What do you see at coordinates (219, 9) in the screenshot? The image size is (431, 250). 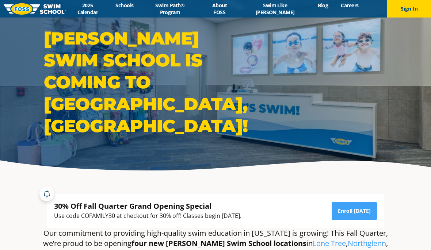 I see `a: About FOSS` at bounding box center [219, 9].